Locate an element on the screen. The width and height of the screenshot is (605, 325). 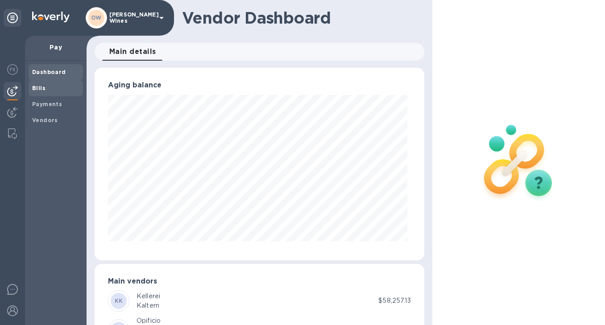
b: Dashboard is located at coordinates (49, 72).